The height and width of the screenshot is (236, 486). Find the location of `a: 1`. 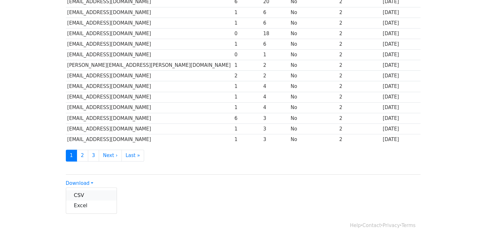

a: 1 is located at coordinates (72, 155).